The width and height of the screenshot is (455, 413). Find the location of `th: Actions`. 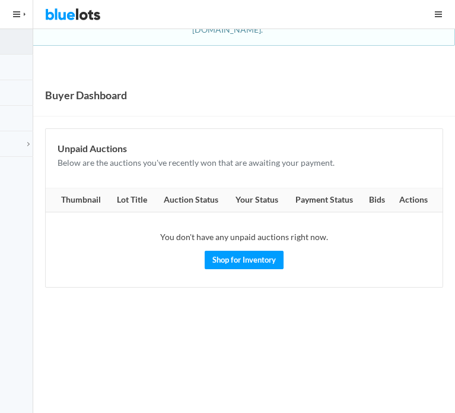

th: Actions is located at coordinates (417, 200).